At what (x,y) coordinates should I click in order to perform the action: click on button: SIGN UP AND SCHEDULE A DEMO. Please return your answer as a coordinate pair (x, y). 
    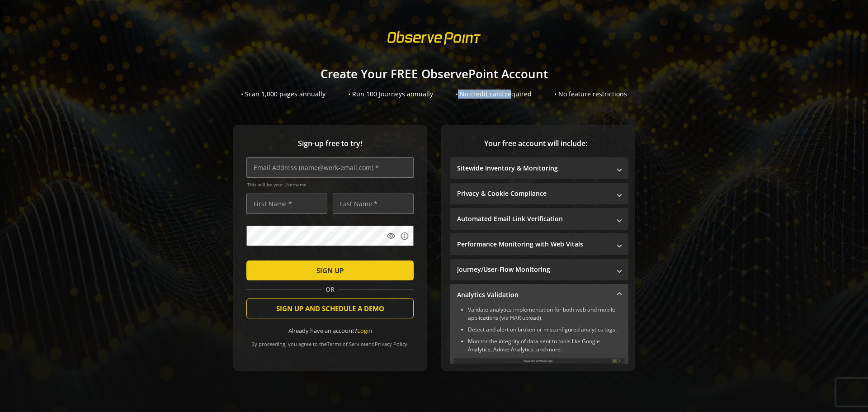
    Looking at the image, I should click on (330, 308).